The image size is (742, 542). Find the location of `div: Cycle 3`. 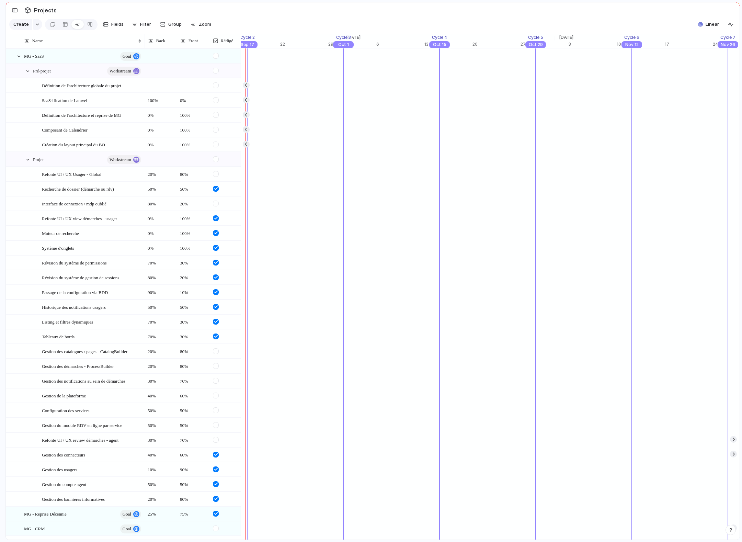

div: Cycle 3 is located at coordinates (343, 37).